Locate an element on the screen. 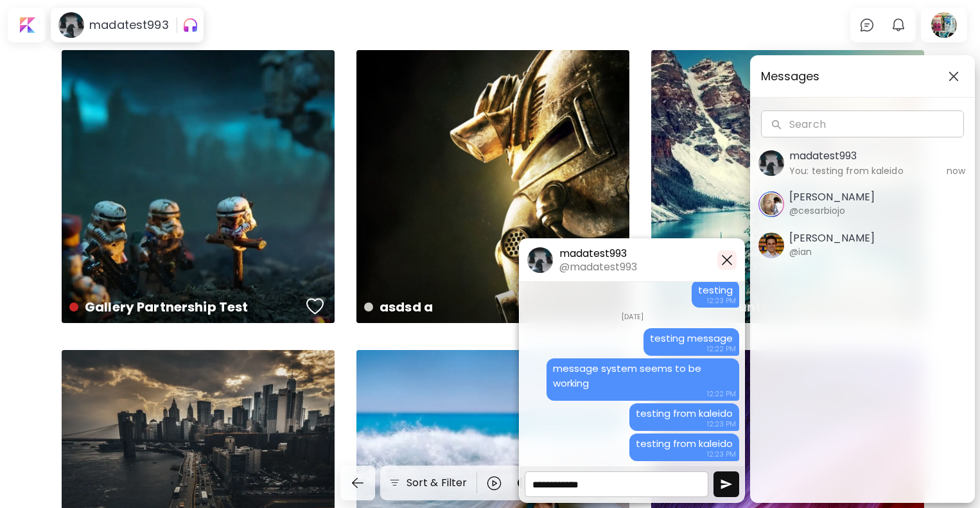 The image size is (980, 508). span: testing message is located at coordinates (691, 338).